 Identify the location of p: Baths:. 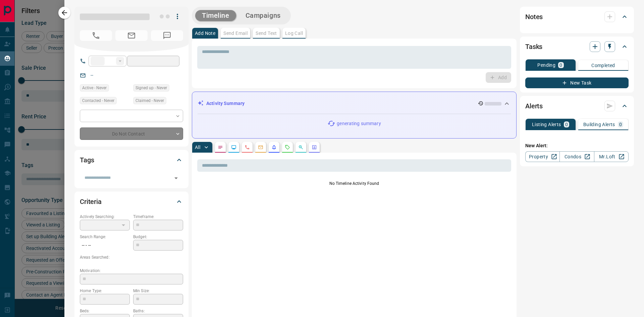
(158, 311).